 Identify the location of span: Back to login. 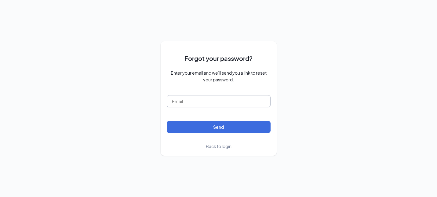
(219, 146).